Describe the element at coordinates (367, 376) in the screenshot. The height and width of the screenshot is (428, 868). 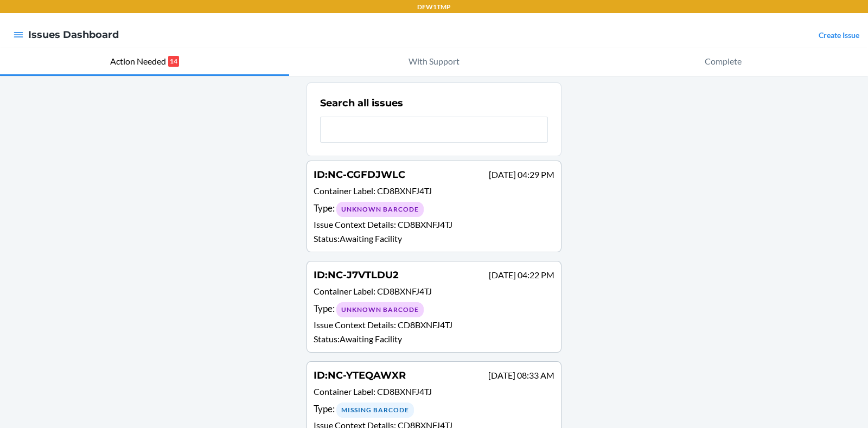
I see `span: NC-YTEQAWXR` at that location.